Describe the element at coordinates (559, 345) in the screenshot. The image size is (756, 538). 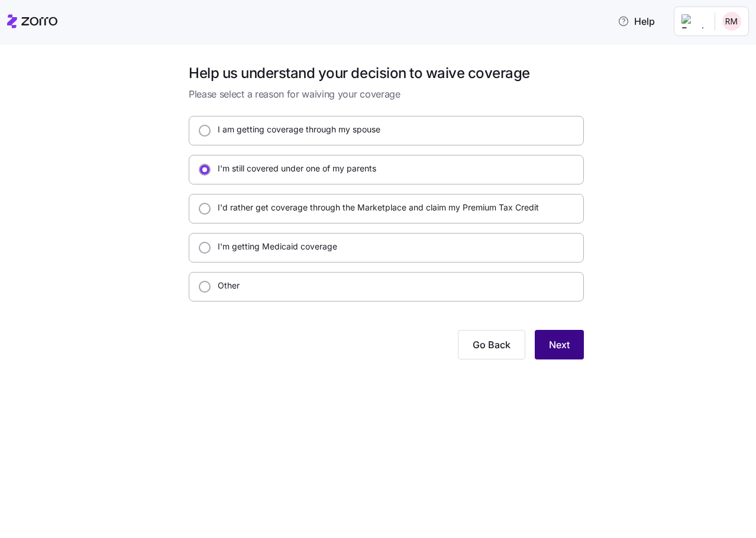
I see `span: Next` at that location.